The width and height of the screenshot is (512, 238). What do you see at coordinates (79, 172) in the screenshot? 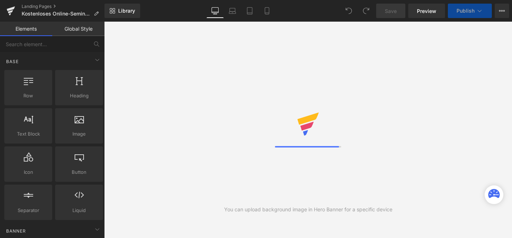
I see `span: Button` at bounding box center [79, 172].